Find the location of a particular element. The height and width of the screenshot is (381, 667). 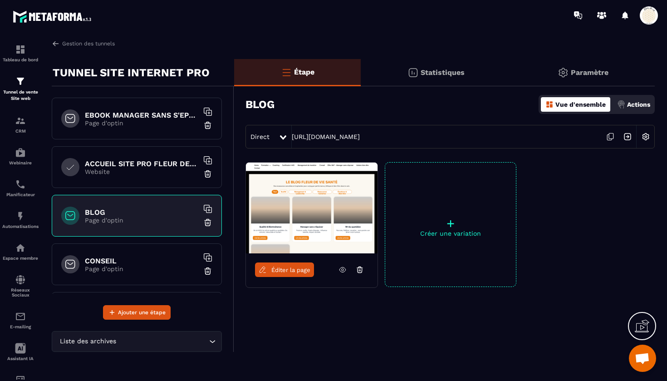

a: Éditer la page is located at coordinates (285, 270).